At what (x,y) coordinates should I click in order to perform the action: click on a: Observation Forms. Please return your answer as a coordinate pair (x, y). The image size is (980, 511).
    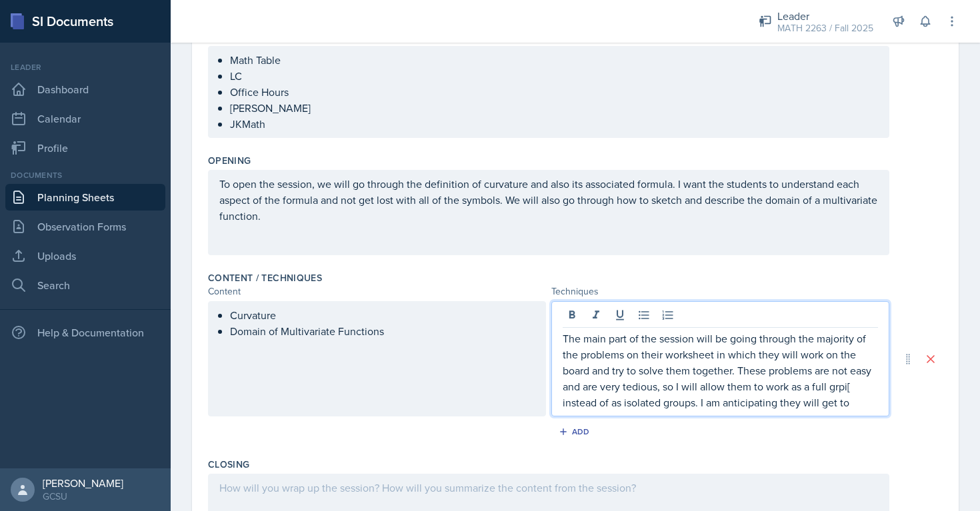
    Looking at the image, I should click on (85, 227).